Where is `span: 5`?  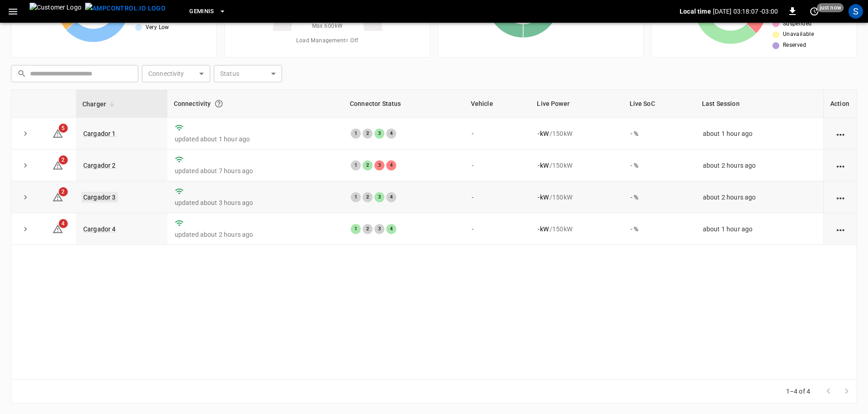
span: 5 is located at coordinates (63, 128).